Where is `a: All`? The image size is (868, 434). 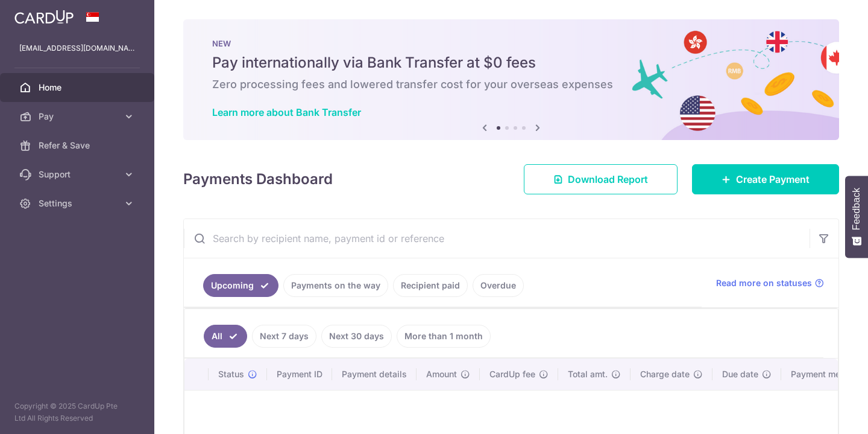
a: All is located at coordinates (225, 336).